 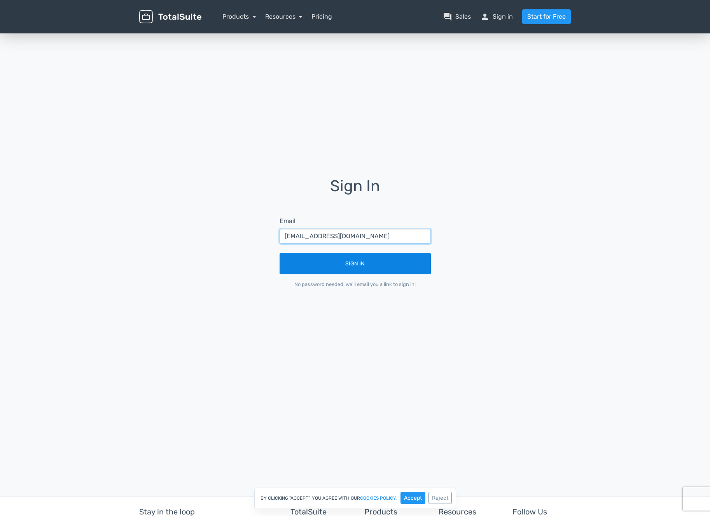 I want to click on label: Email, so click(x=287, y=221).